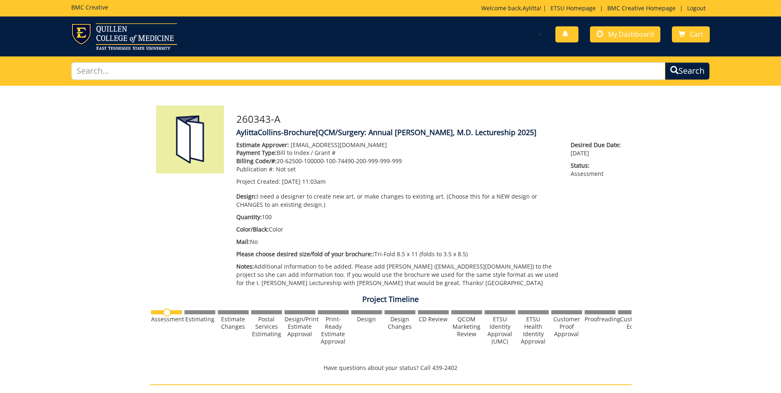  I want to click on p: Have questions about your status? Call 439-2402, so click(390, 367).